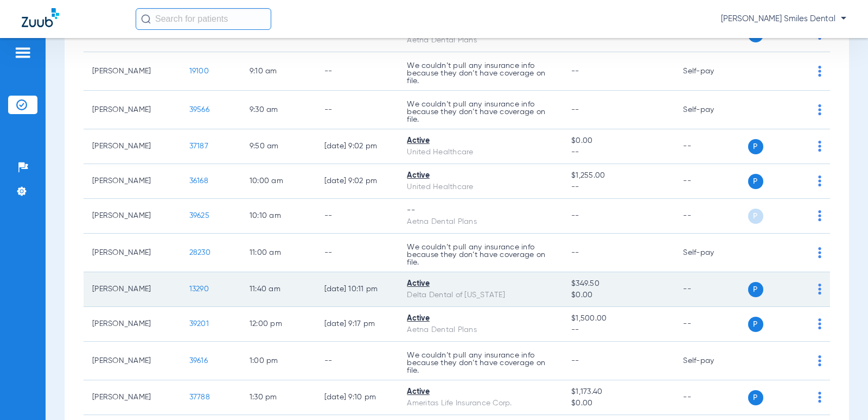 The width and height of the screenshot is (868, 420). I want to click on span: 28230, so click(200, 252).